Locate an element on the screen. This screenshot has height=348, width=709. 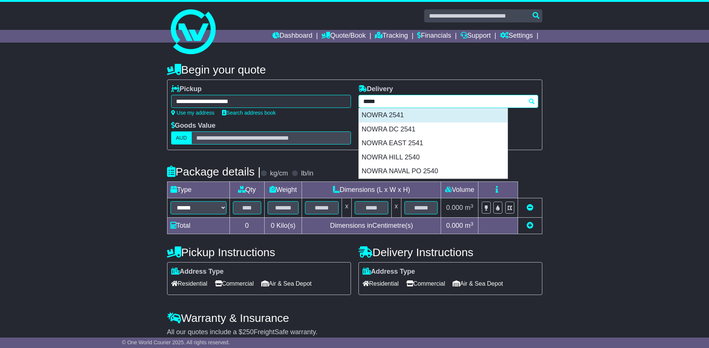
div: NOWRA NAVAL PO 2540 is located at coordinates (433, 171).